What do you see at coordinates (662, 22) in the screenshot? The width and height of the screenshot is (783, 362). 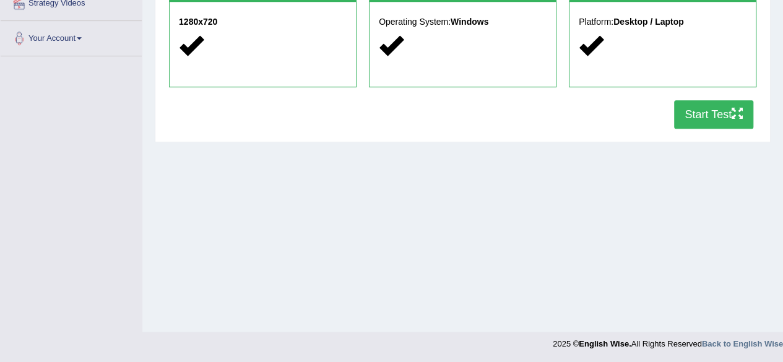 I see `h5: Platform:` at bounding box center [662, 22].